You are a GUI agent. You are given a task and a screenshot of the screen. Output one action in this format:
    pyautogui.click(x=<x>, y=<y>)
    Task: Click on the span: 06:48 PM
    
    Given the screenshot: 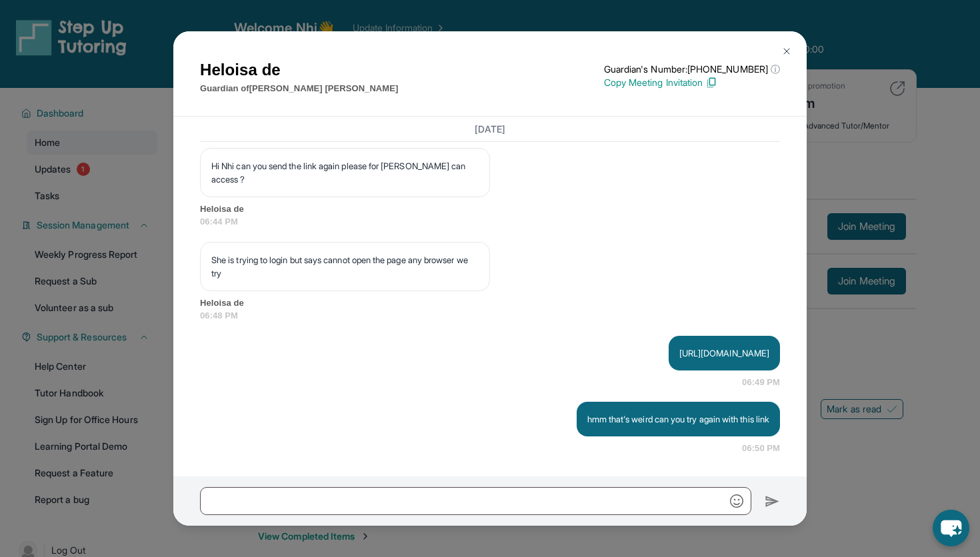 What is the action you would take?
    pyautogui.click(x=490, y=316)
    